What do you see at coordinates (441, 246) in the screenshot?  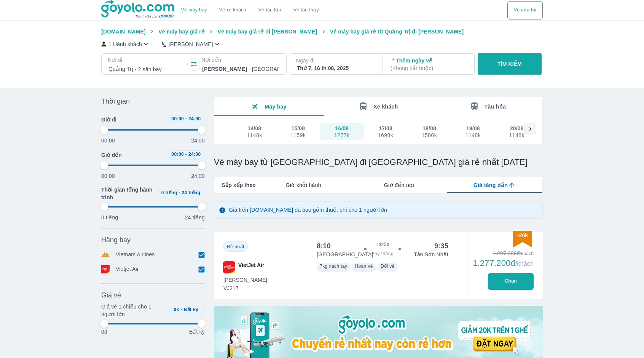 I see `div: 9:35` at bounding box center [441, 246].